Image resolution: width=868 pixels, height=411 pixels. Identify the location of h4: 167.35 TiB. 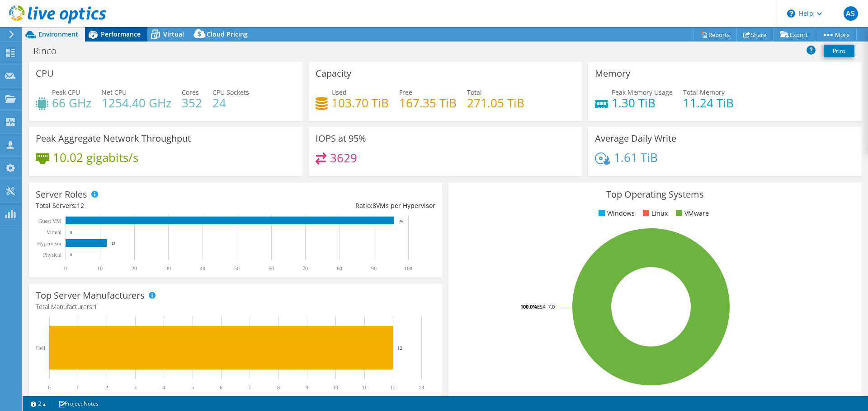
(428, 103).